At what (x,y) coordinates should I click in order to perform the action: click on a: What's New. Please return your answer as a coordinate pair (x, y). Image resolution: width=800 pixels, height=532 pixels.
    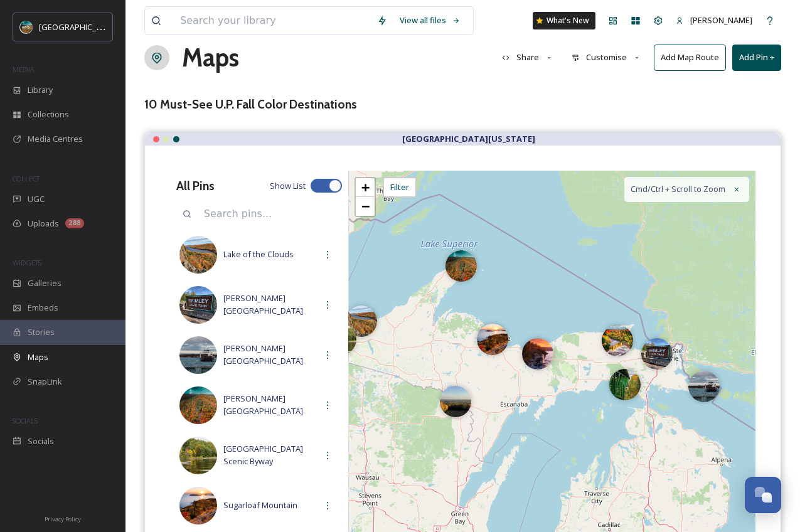
    Looking at the image, I should click on (564, 21).